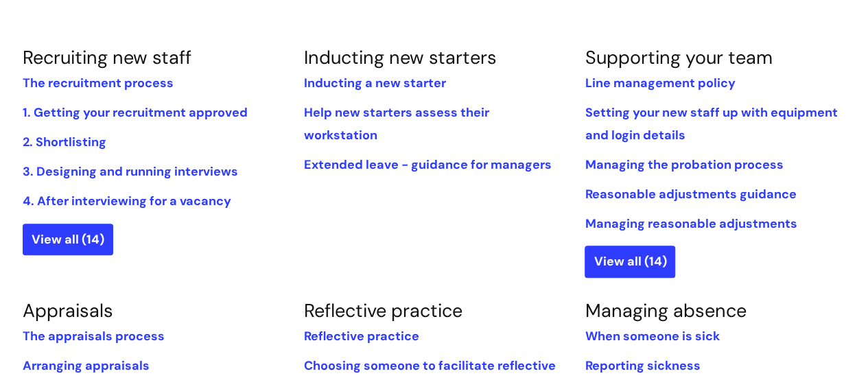 The height and width of the screenshot is (378, 868). Describe the element at coordinates (127, 201) in the screenshot. I see `a: 4. After interviewing for a vacancy` at that location.